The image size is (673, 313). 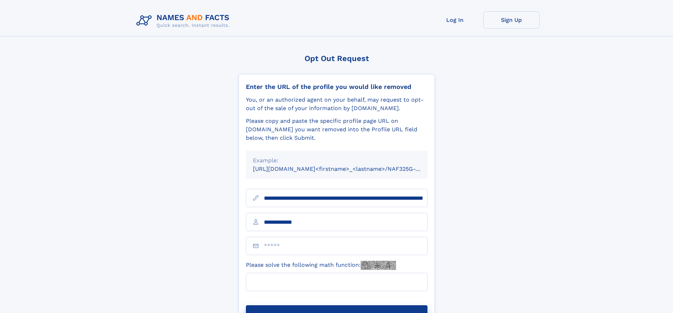 What do you see at coordinates (336, 104) in the screenshot?
I see `div: You, or an authorized agent on your behalf, may request to opt-out of the sale of your informatio...` at bounding box center [336, 104].